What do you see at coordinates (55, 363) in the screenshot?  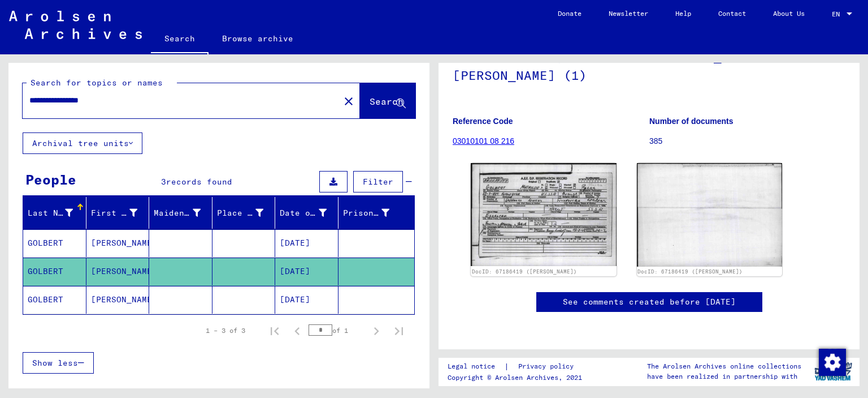 I see `span: Show less` at bounding box center [55, 363].